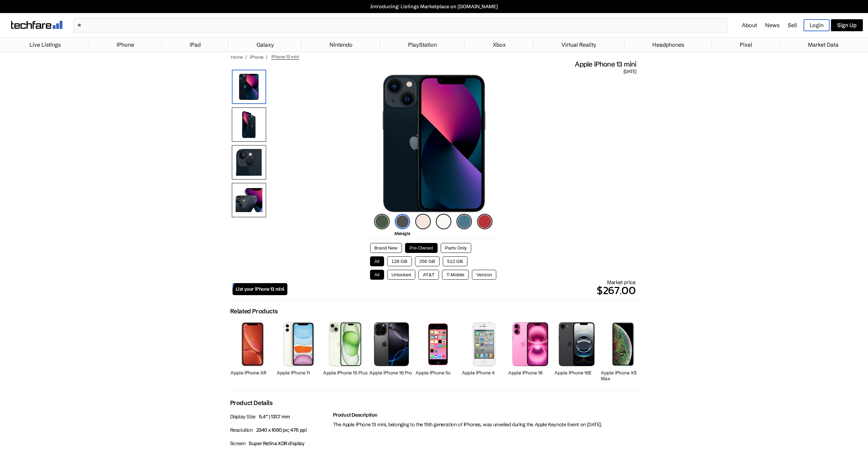 Image resolution: width=868 pixels, height=453 pixels. I want to click on img: iPhone 11, so click(298, 344).